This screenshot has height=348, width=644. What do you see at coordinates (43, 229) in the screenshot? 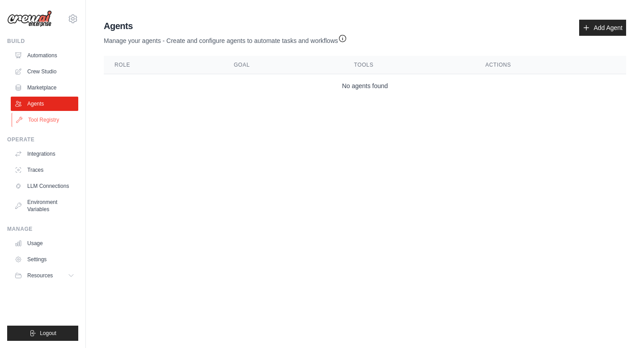
I see `div: Manage` at bounding box center [43, 229].